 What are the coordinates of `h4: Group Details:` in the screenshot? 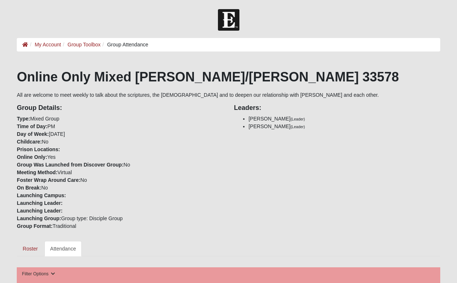 It's located at (120, 108).